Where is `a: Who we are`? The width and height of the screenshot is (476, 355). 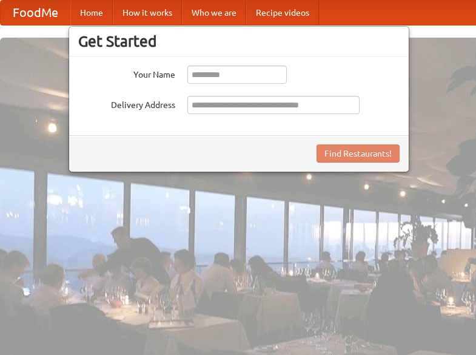
a: Who we are is located at coordinates (214, 13).